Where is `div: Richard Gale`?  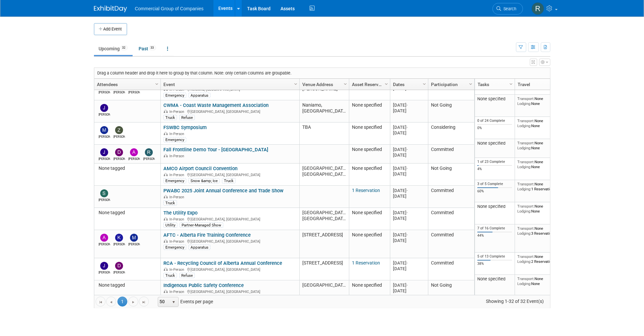
div: Richard Gale is located at coordinates (149, 158).